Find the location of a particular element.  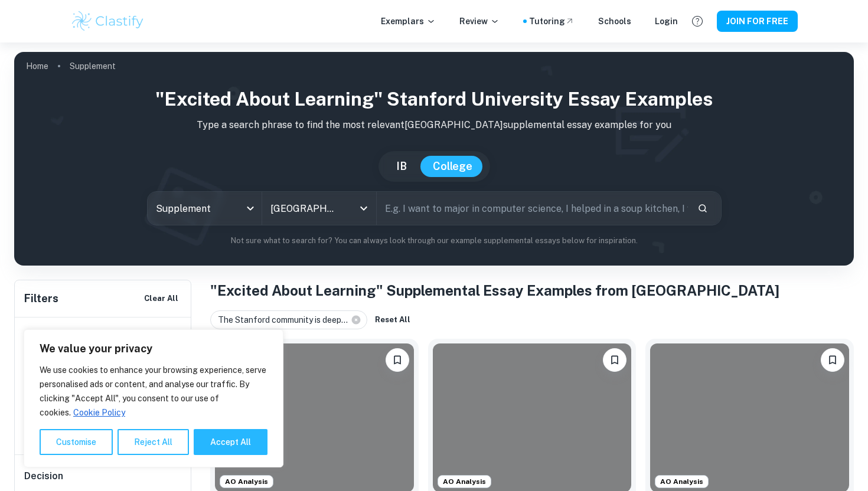

h6: Decision is located at coordinates (103, 476).